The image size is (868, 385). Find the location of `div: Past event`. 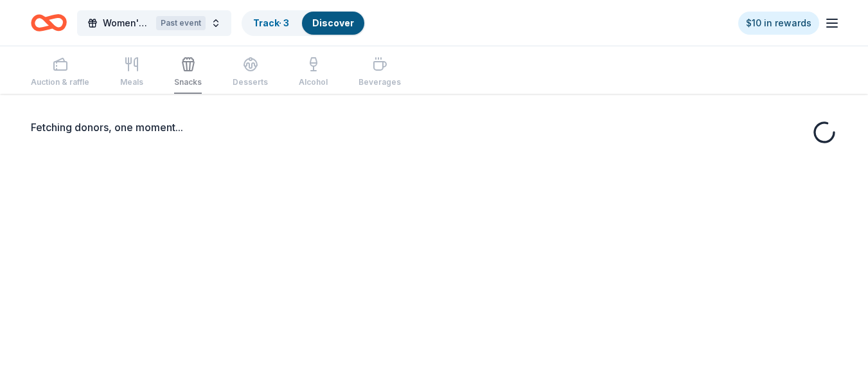

div: Past event is located at coordinates (181, 23).